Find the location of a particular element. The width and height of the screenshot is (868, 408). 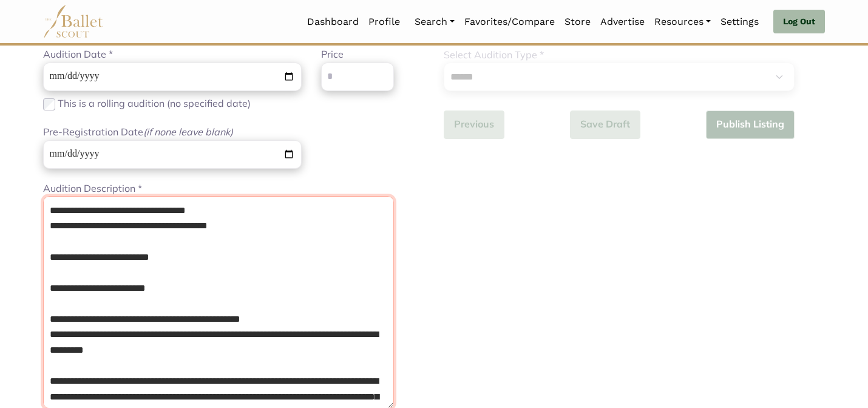

a: Advertise is located at coordinates (623, 22).